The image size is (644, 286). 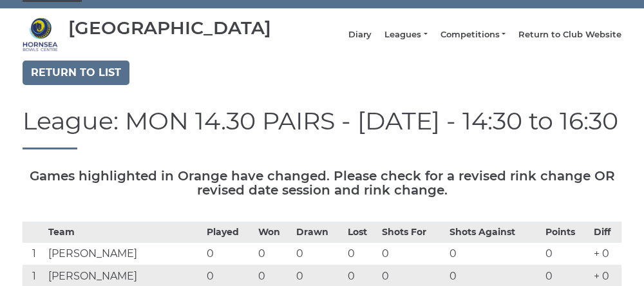 I want to click on th: Diff, so click(x=606, y=232).